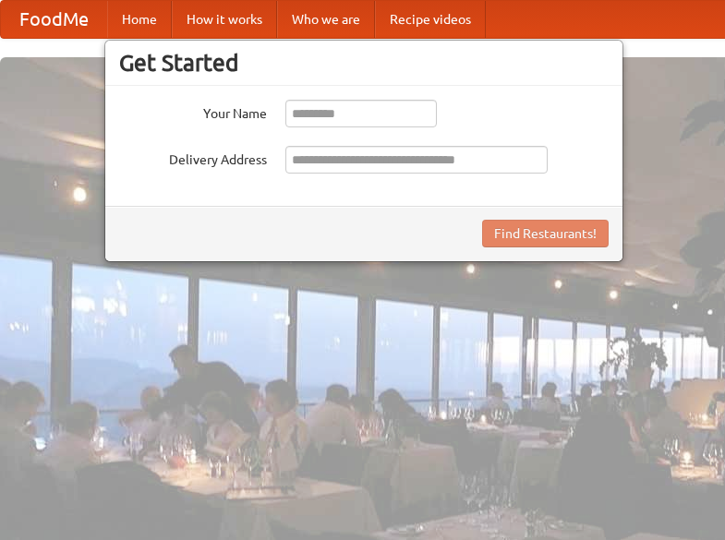 This screenshot has width=725, height=540. What do you see at coordinates (326, 19) in the screenshot?
I see `a: Who we are` at bounding box center [326, 19].